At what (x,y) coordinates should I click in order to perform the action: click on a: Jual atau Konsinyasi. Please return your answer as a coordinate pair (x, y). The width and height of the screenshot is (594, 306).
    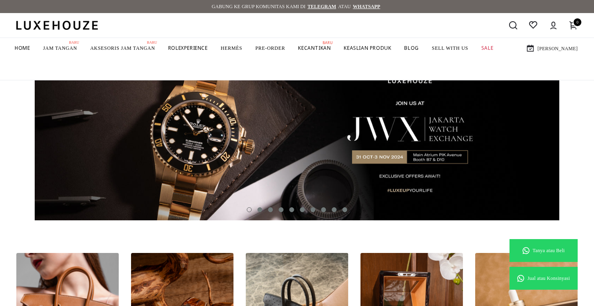
    Looking at the image, I should click on (543, 278).